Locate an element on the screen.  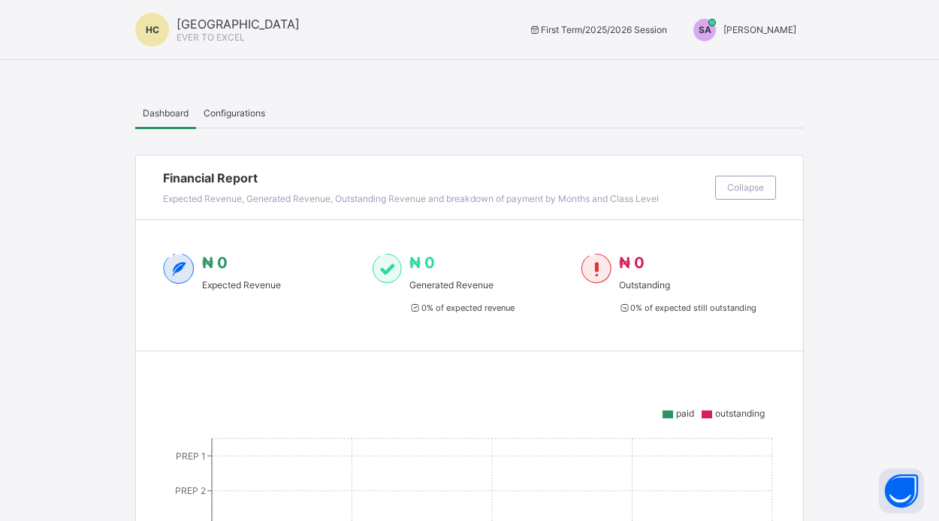
span: 0 % of expected revenue is located at coordinates (461, 308).